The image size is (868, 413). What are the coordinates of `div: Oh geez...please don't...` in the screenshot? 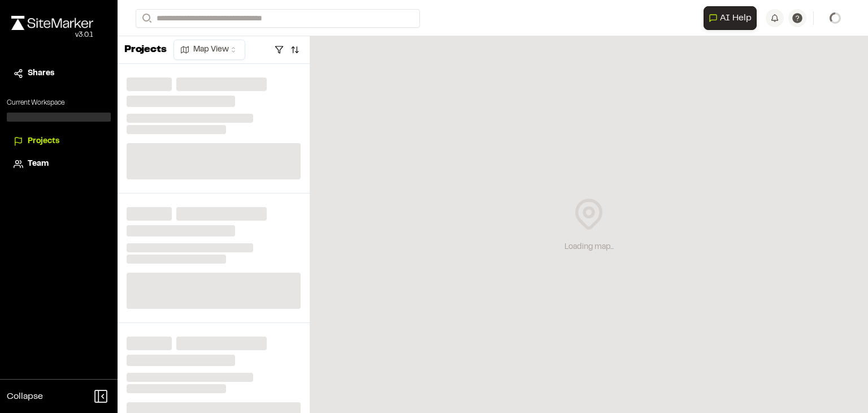 It's located at (52, 35).